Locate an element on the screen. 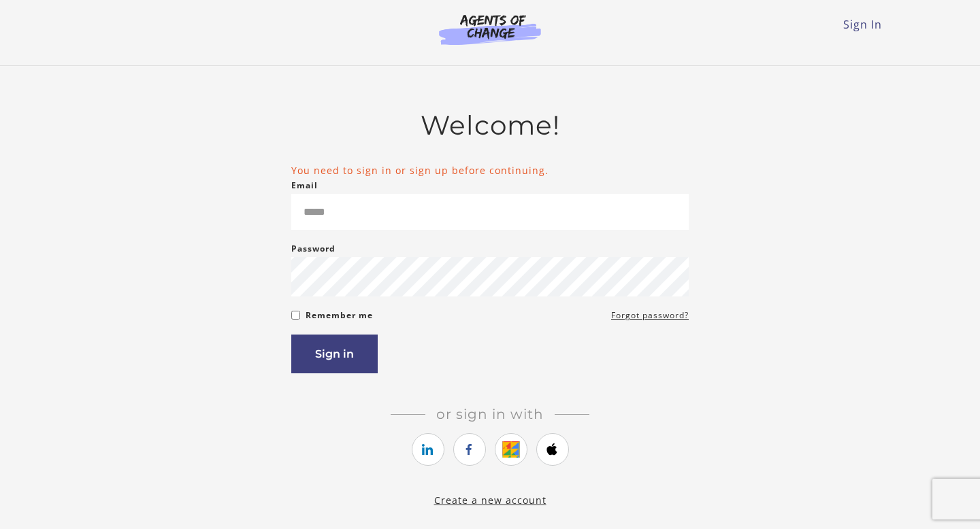 The height and width of the screenshot is (529, 980). a: Sign In is located at coordinates (862, 24).